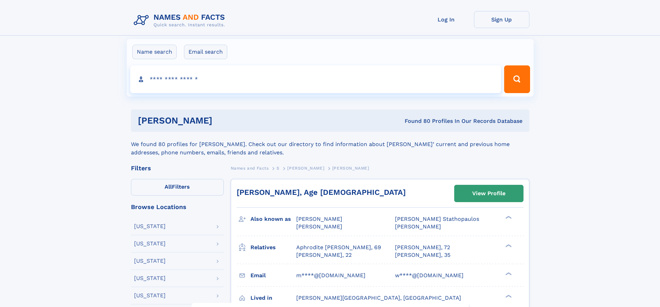 The width and height of the screenshot is (660, 307). I want to click on div: Browse Locations, so click(177, 207).